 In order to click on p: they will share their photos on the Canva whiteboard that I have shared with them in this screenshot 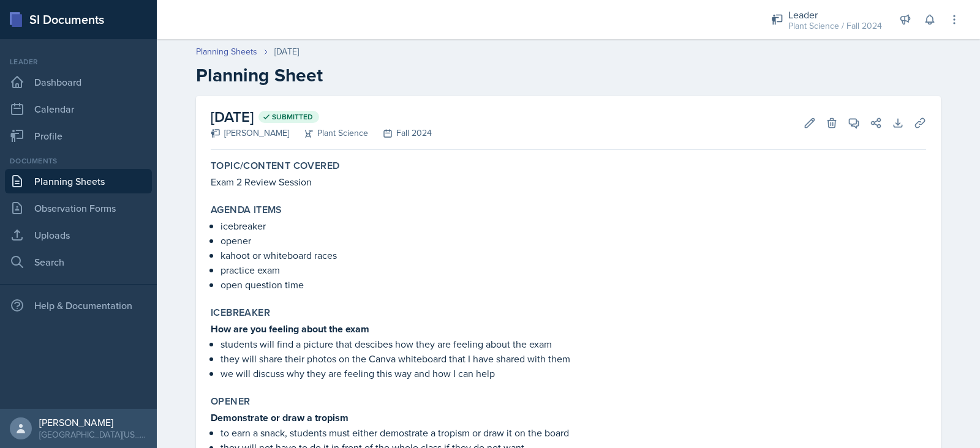, I will do `click(573, 359)`.